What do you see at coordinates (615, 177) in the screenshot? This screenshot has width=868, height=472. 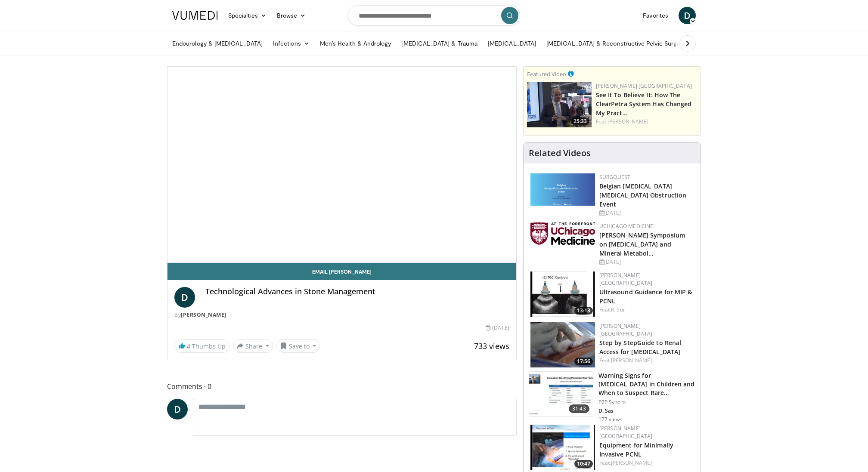 I see `a: Surgquest` at bounding box center [615, 177].